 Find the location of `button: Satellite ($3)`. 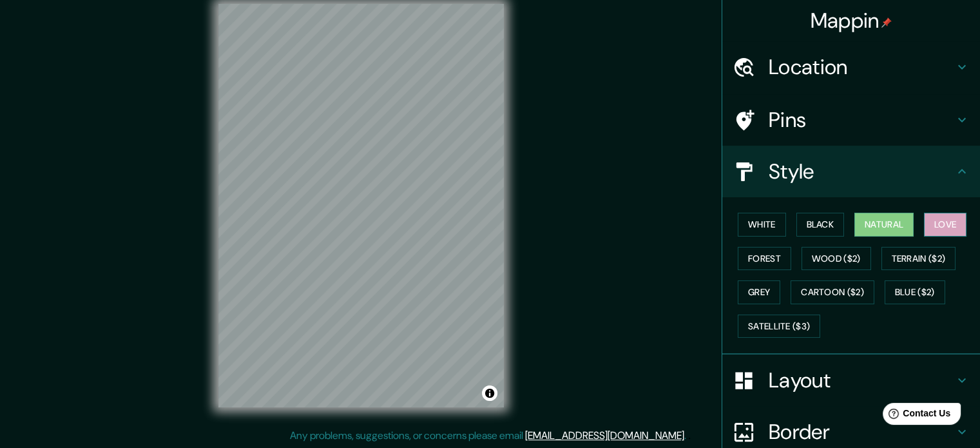

button: Satellite ($3) is located at coordinates (779, 326).